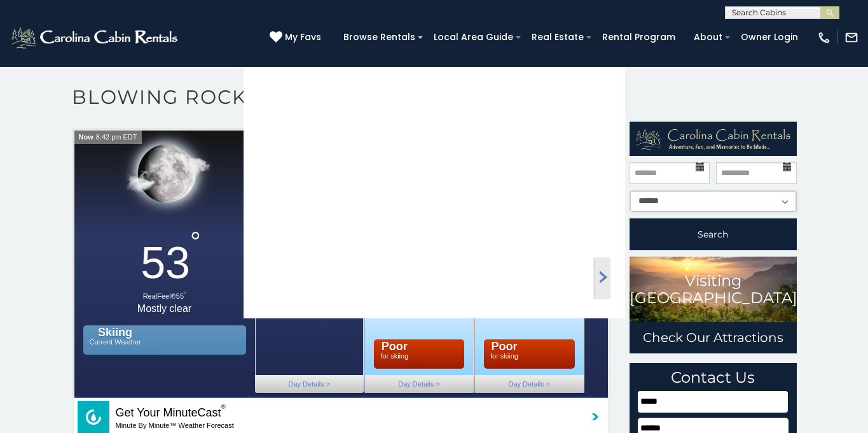  What do you see at coordinates (434, 191) in the screenshot?
I see `img: blank image` at bounding box center [434, 191].